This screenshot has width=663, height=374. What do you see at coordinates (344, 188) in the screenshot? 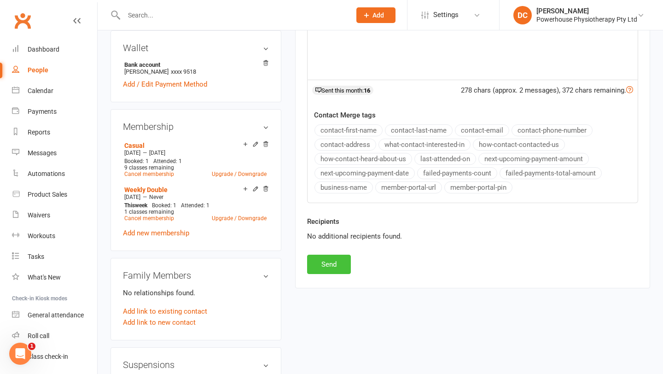
I see `button: business-name` at bounding box center [344, 188].